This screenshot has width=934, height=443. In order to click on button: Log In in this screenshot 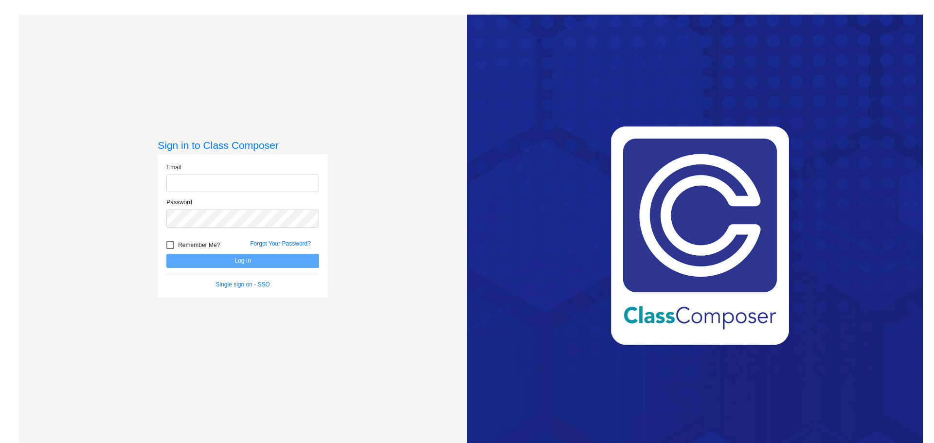, I will do `click(243, 261)`.